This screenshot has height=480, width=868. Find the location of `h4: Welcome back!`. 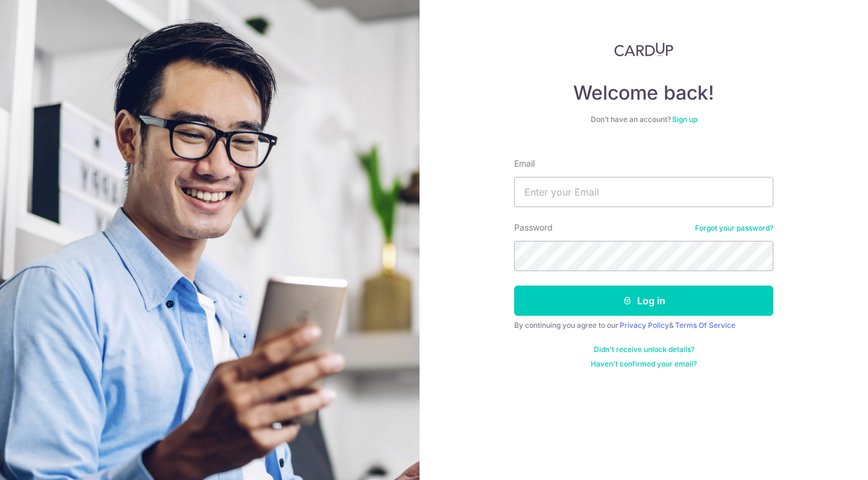

h4: Welcome back! is located at coordinates (644, 93).